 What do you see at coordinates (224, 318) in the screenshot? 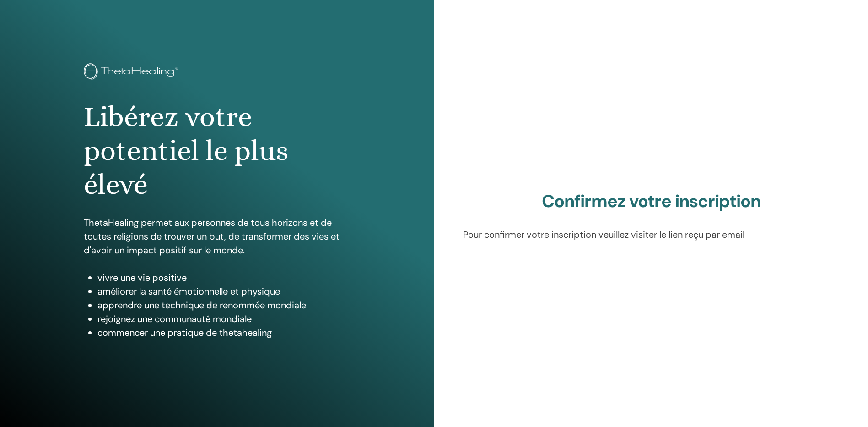
I see `li: rejoignez une communauté mondiale` at bounding box center [224, 318].